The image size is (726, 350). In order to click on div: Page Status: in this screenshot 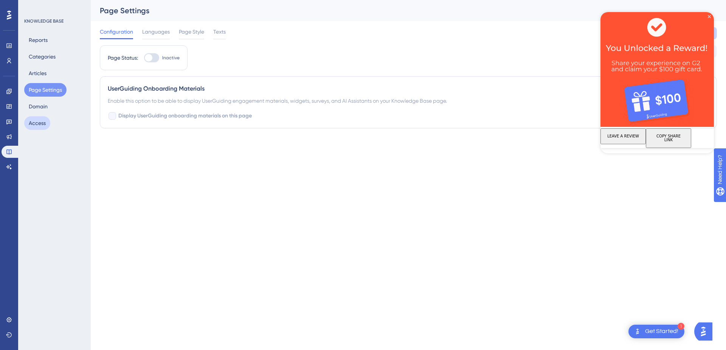, I will do `click(123, 58)`.